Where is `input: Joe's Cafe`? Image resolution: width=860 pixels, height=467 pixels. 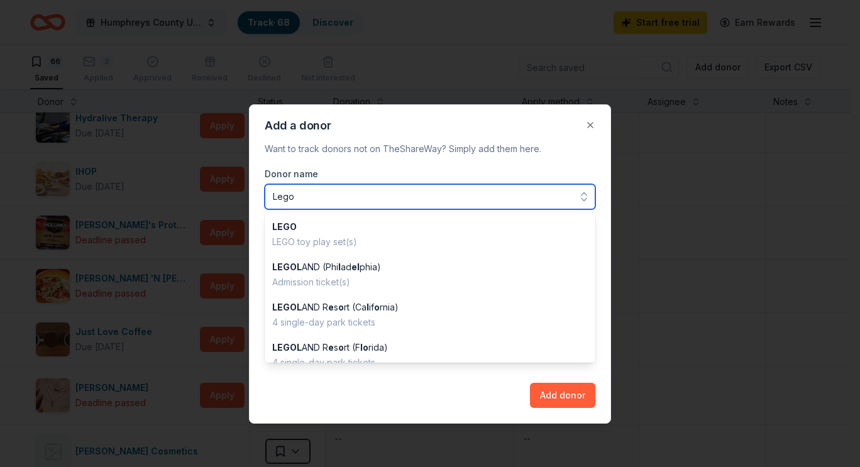 input: Joe's Cafe is located at coordinates (430, 197).